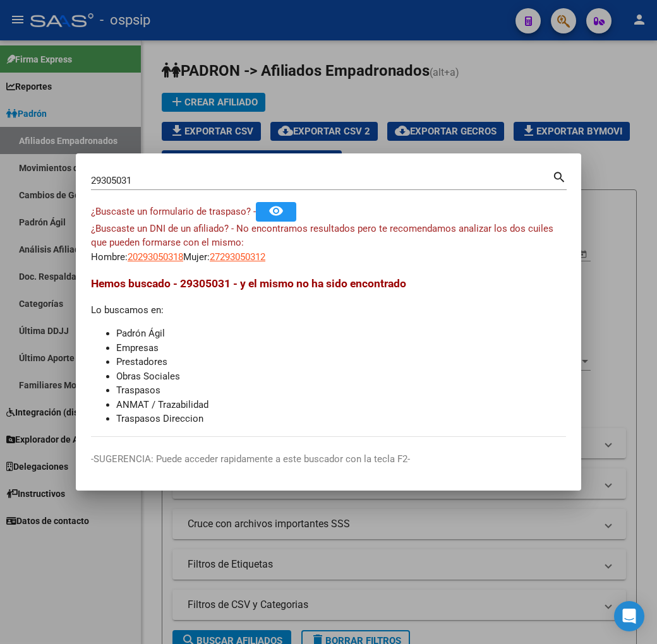 The width and height of the screenshot is (657, 644). What do you see at coordinates (341, 348) in the screenshot?
I see `li: Empresas` at bounding box center [341, 348].